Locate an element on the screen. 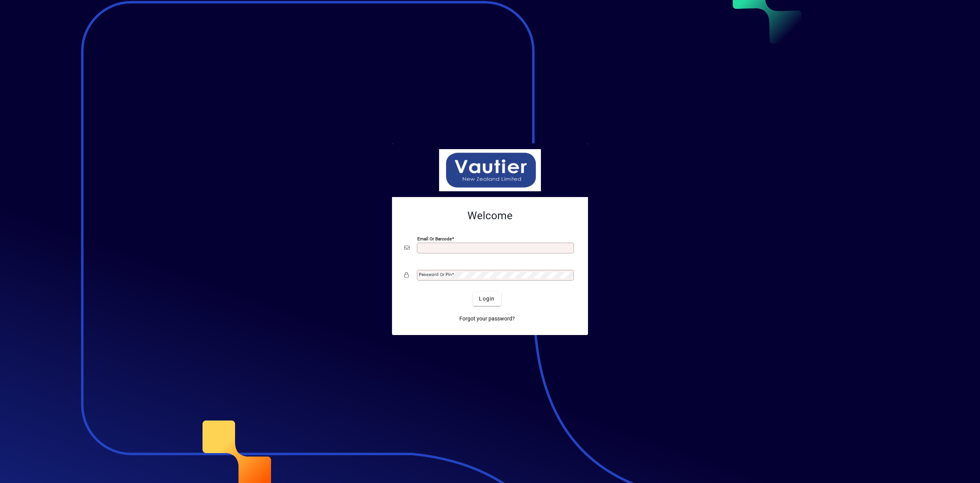 This screenshot has width=980, height=483. button: Login is located at coordinates (486, 299).